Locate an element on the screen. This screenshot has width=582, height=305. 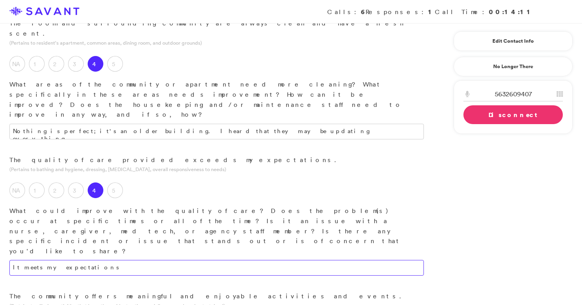
a: Edit Contact Info is located at coordinates (513, 41).